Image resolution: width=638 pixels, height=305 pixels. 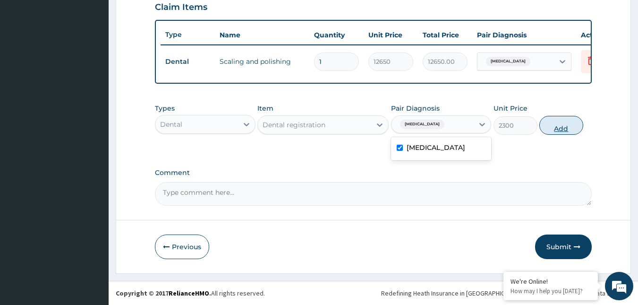 What do you see at coordinates (181, 8) in the screenshot?
I see `h3: Claim Items` at bounding box center [181, 8].